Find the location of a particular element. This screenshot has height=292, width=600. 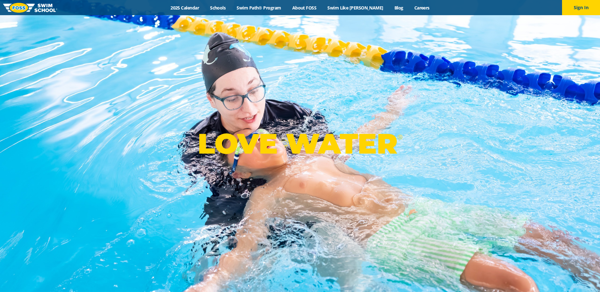

a: Blog is located at coordinates (398, 8).